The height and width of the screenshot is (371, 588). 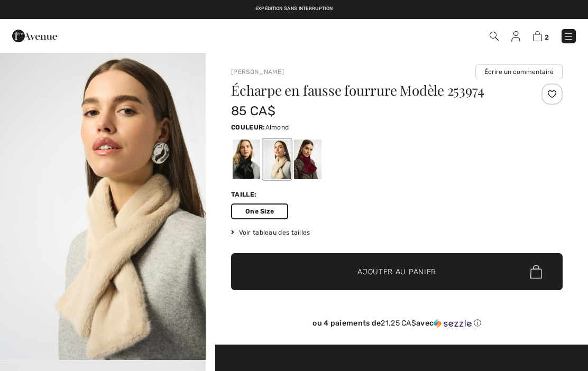 What do you see at coordinates (277, 128) in the screenshot?
I see `span: Almond` at bounding box center [277, 128].